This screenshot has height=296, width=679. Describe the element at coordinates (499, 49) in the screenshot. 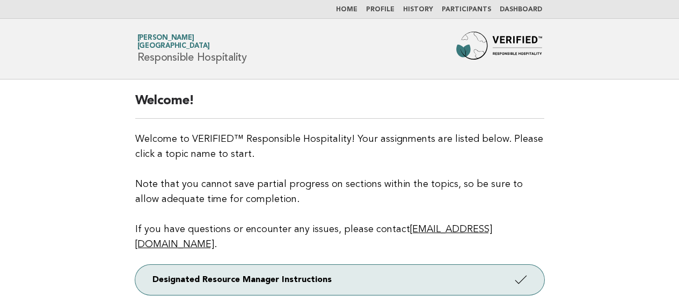

I see `img: Forbes Travel Guide` at that location.